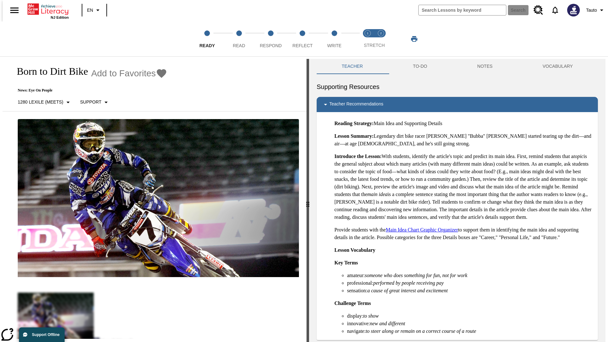 The image size is (608, 342). Describe the element at coordinates (470, 331) in the screenshot. I see `li: navigate:` at that location.